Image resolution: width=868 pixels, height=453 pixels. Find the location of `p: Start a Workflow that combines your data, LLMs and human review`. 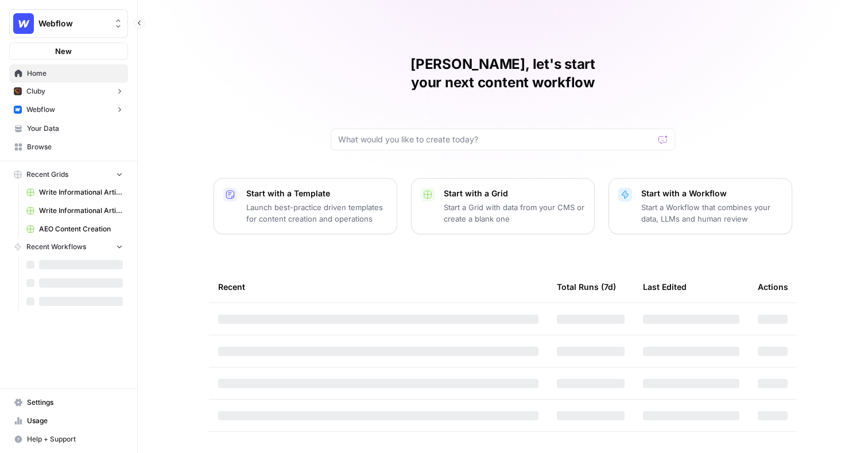

p: Start a Workflow that combines your data, LLMs and human review is located at coordinates (712, 213).